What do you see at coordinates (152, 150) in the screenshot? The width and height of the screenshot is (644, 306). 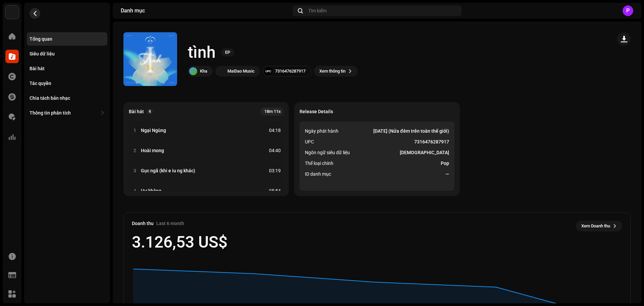 I see `strong: Hoài mong` at bounding box center [152, 150].